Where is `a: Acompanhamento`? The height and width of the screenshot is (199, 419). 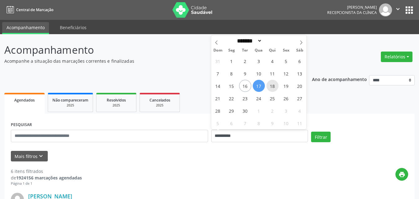
a: Acompanhamento is located at coordinates (25, 28).